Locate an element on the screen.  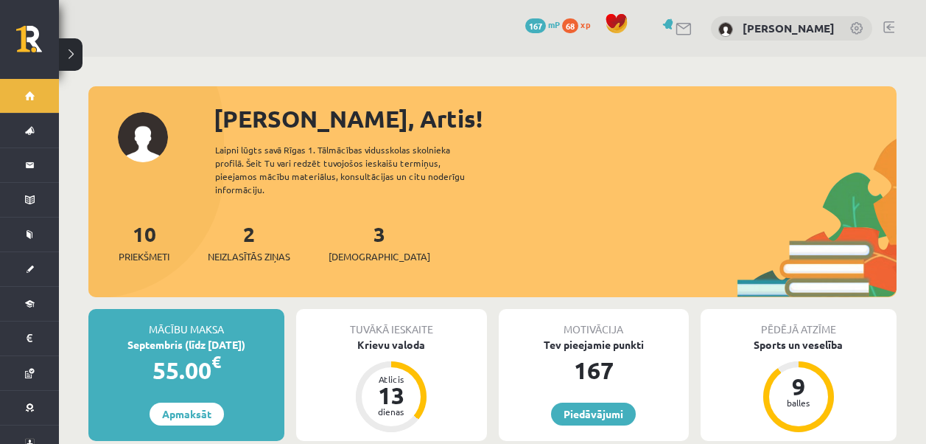
div: Krievu valoda is located at coordinates (391, 344).